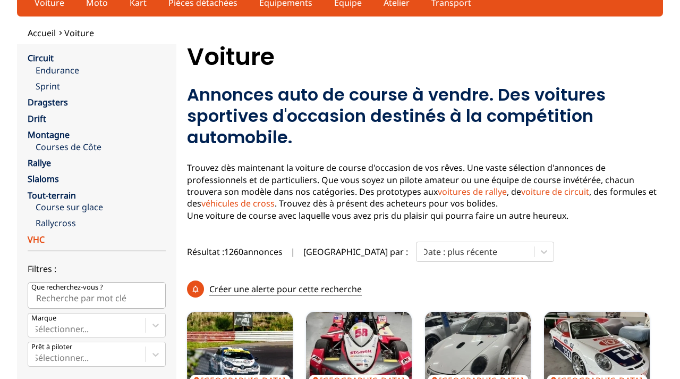 Image resolution: width=680 pixels, height=379 pixels. Describe the element at coordinates (556, 191) in the screenshot. I see `a: voiture de circuit` at that location.